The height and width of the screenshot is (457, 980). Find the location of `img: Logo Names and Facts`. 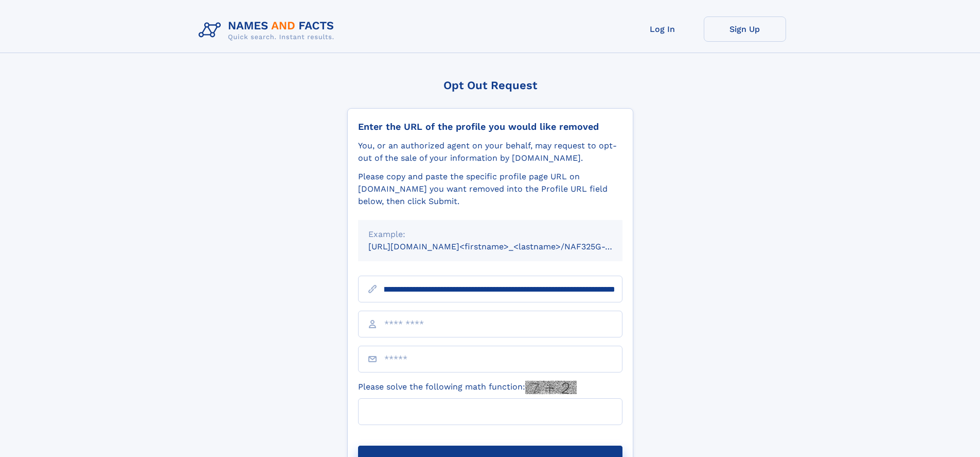

img: Logo Names and Facts is located at coordinates (269, 30).